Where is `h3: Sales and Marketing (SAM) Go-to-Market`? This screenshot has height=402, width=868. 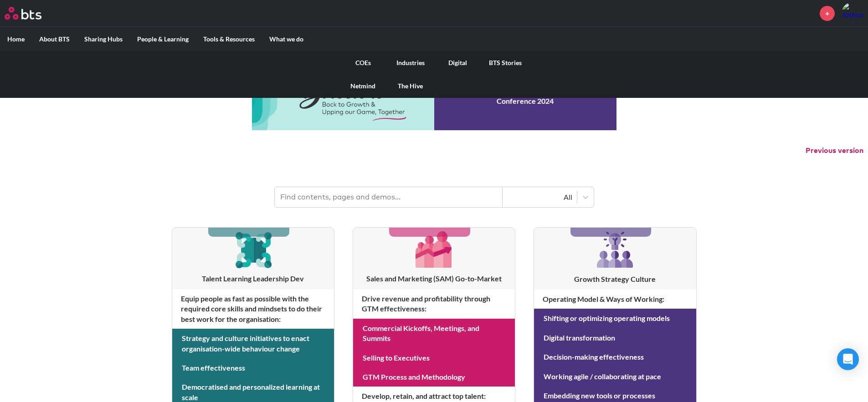 h3: Sales and Marketing (SAM) Go-to-Market is located at coordinates (433, 279).